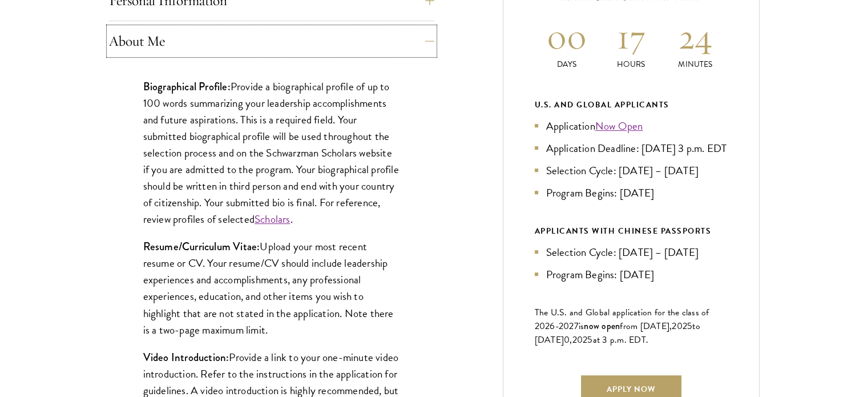 The height and width of the screenshot is (397, 868). Describe the element at coordinates (566, 37) in the screenshot. I see `h2: 00` at that location.